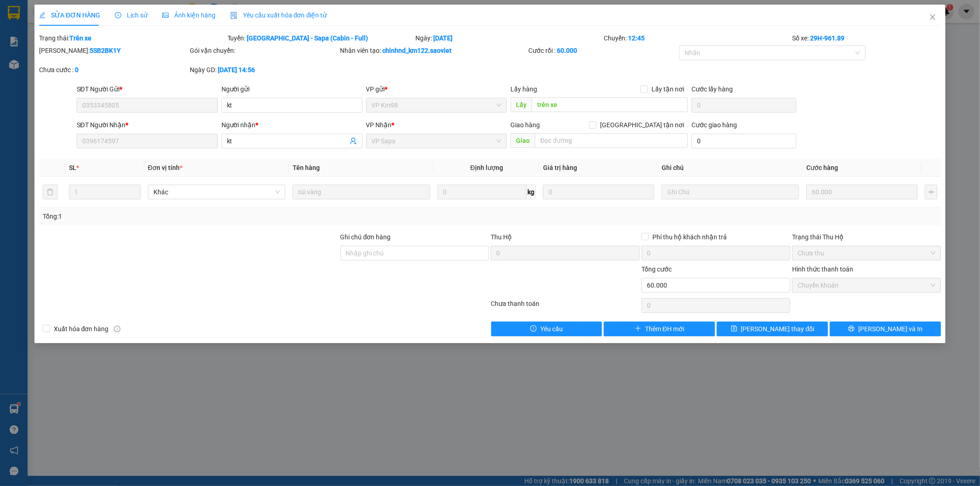 This screenshot has width=980, height=486. I want to click on span: clock-circle, so click(118, 15).